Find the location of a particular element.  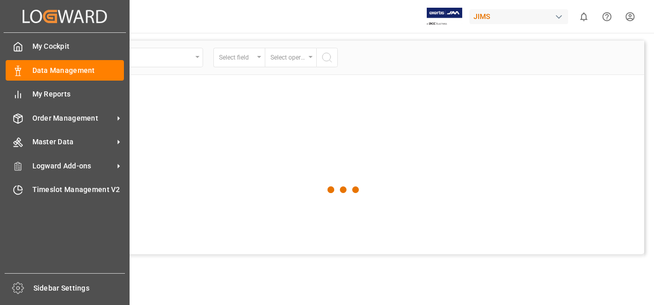

div: JIMS is located at coordinates (519, 16).